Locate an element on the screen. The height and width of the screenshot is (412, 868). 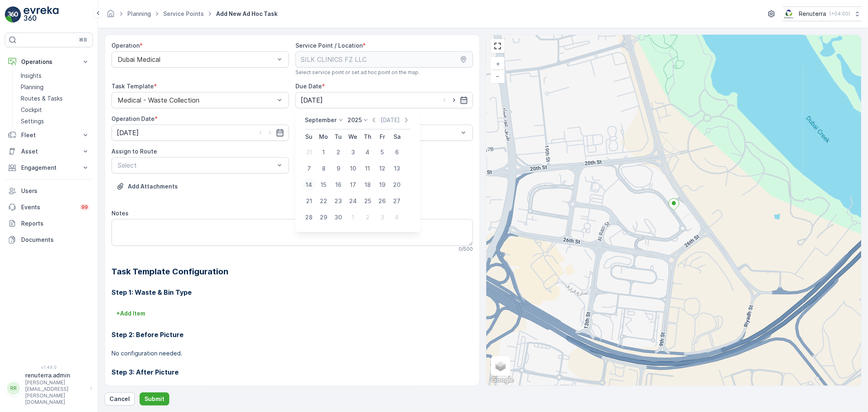
span: Add New Ad Hoc Task is located at coordinates (247, 14).